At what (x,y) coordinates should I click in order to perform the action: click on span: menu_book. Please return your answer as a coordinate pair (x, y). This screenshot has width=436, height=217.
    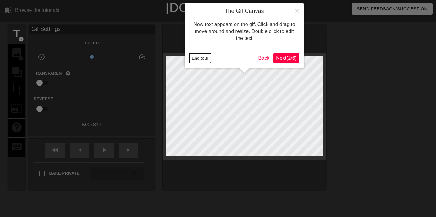
    Looking at the image, I should click on (9, 10).